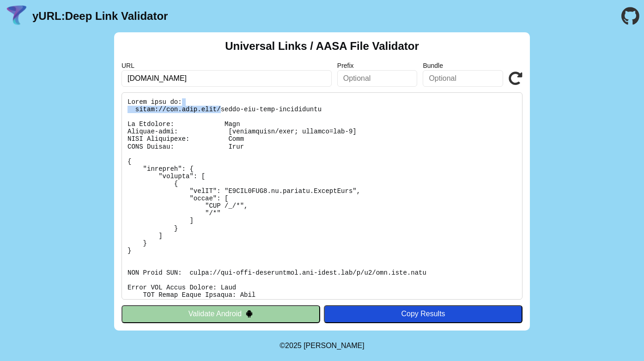 The image size is (644, 361). I want to click on pre: Lorem ipsu do: sitam://con.adip.elit/seddo-eiu-temp-incididuntu La Etdolore: Magn Aliquae-admi: [..., so click(322, 196).